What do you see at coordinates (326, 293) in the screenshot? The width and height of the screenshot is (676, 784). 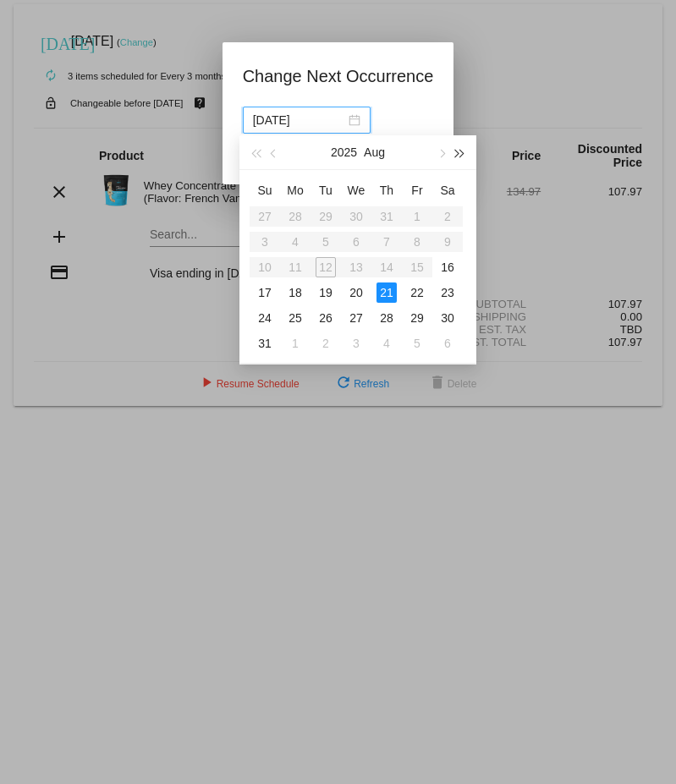 I see `td: 8/19/2025` at bounding box center [326, 293].